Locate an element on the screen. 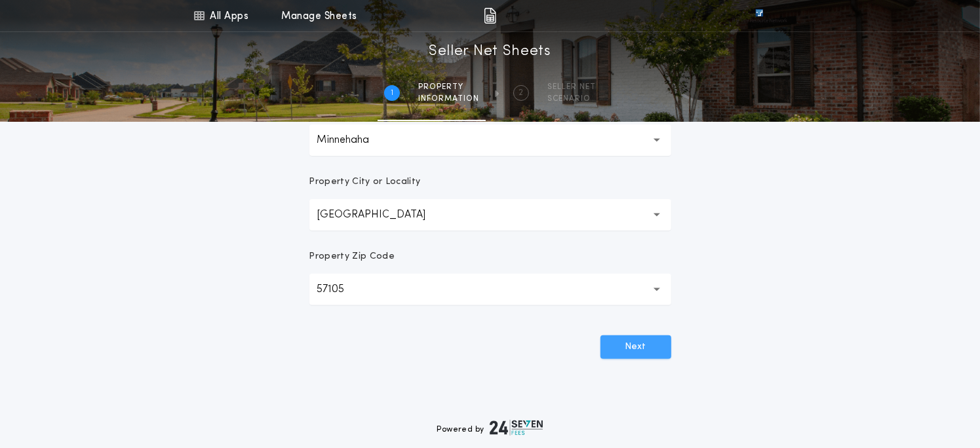  span: information is located at coordinates (448, 99).